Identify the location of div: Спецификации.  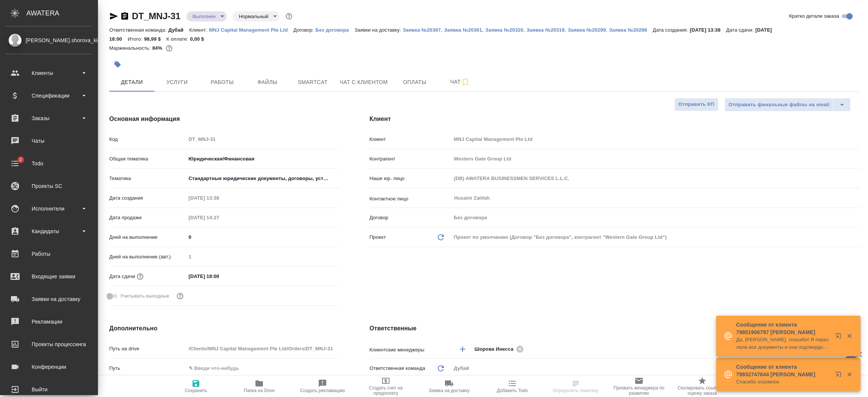
(49, 96).